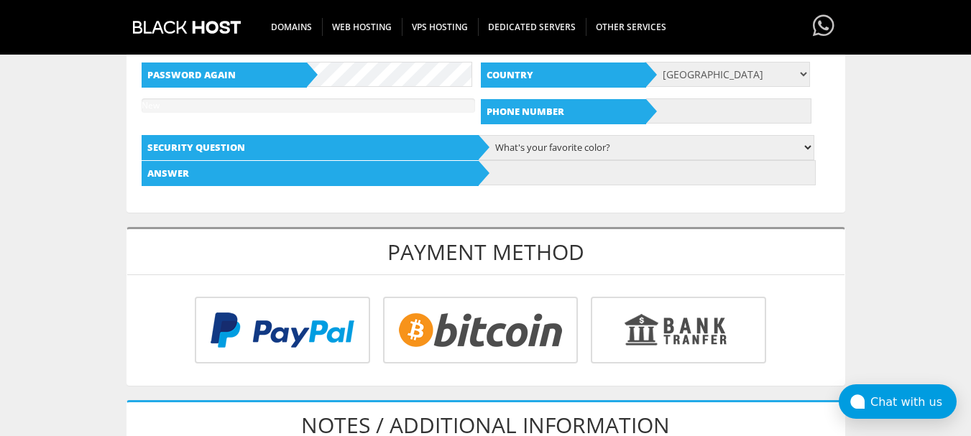 Image resolution: width=971 pixels, height=436 pixels. Describe the element at coordinates (563, 111) in the screenshot. I see `b: Phone Number` at that location.